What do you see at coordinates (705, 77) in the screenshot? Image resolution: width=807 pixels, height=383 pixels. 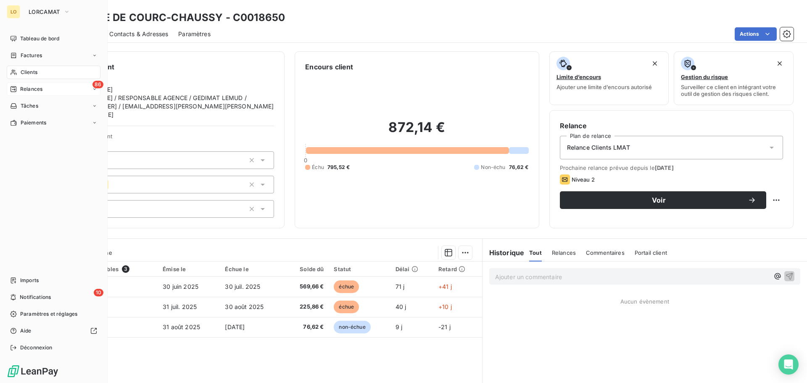 I see `span: Gestion du risque` at bounding box center [705, 77].